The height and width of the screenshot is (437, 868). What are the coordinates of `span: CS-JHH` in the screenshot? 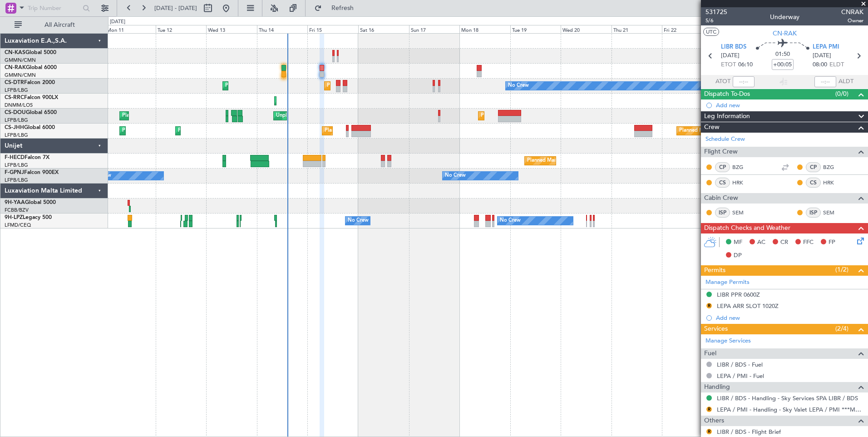 It's located at (14, 128).